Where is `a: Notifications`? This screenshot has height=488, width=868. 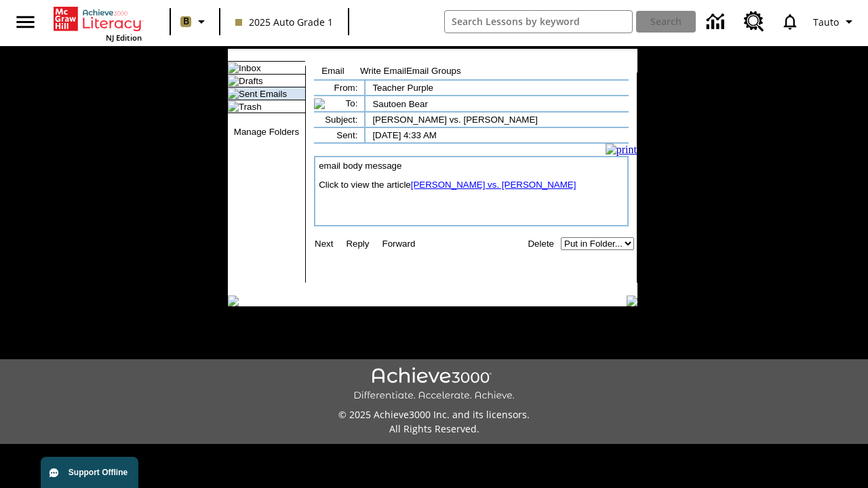
a: Notifications is located at coordinates (790, 22).